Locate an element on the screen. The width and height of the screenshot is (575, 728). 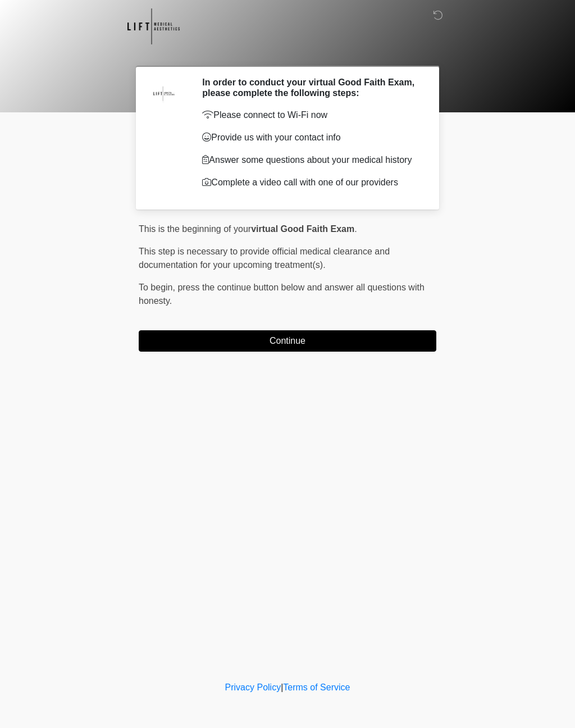
span: This is the beginning of your is located at coordinates (195, 228).